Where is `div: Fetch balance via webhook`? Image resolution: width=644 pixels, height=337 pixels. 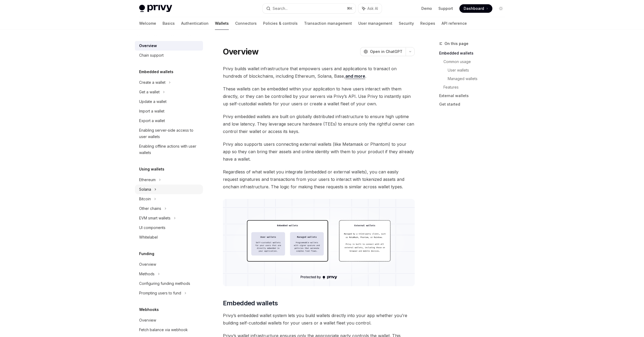 div: Fetch balance via webhook is located at coordinates (163, 330).